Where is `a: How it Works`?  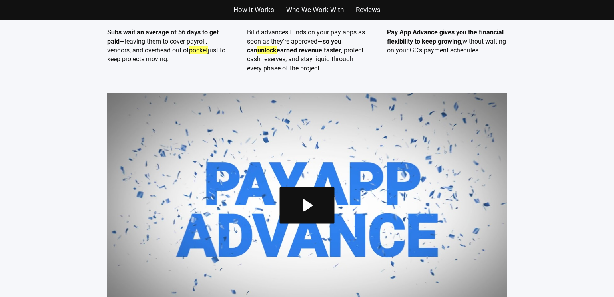
a: How it Works is located at coordinates (254, 10).